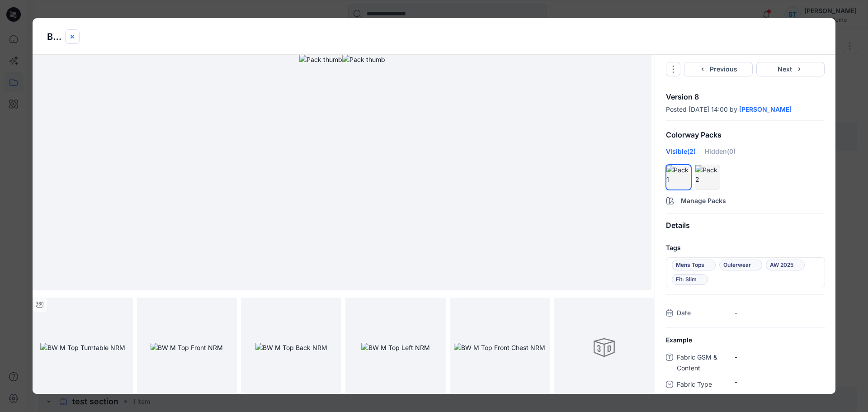  Describe the element at coordinates (740, 265) in the screenshot. I see `span: Outerwear` at that location.